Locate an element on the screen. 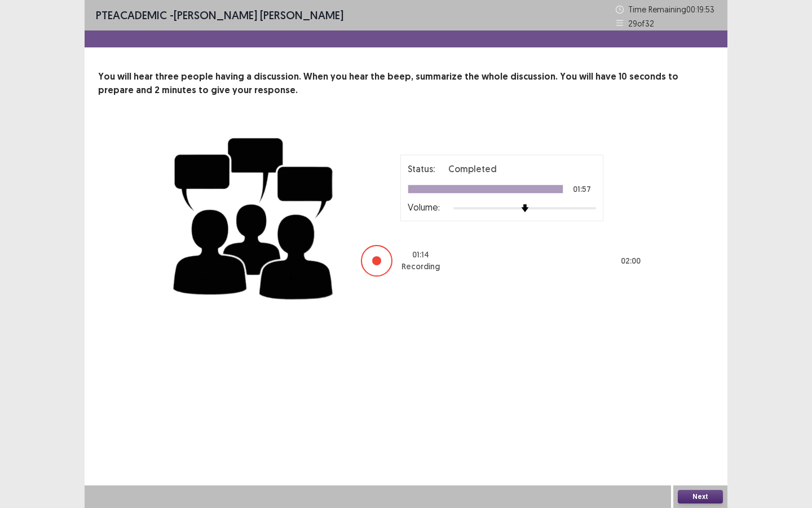  p: 01:57 is located at coordinates (582, 189).